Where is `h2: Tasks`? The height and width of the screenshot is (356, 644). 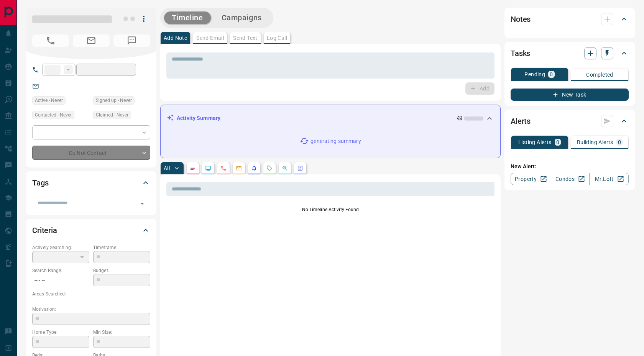 h2: Tasks is located at coordinates (521, 53).